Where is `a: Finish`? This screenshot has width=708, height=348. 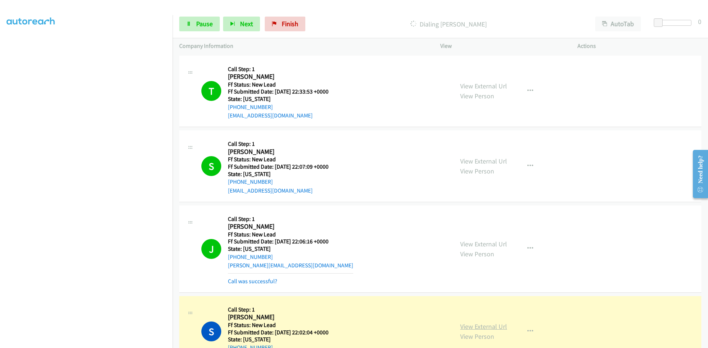
a: Finish is located at coordinates (285, 24).